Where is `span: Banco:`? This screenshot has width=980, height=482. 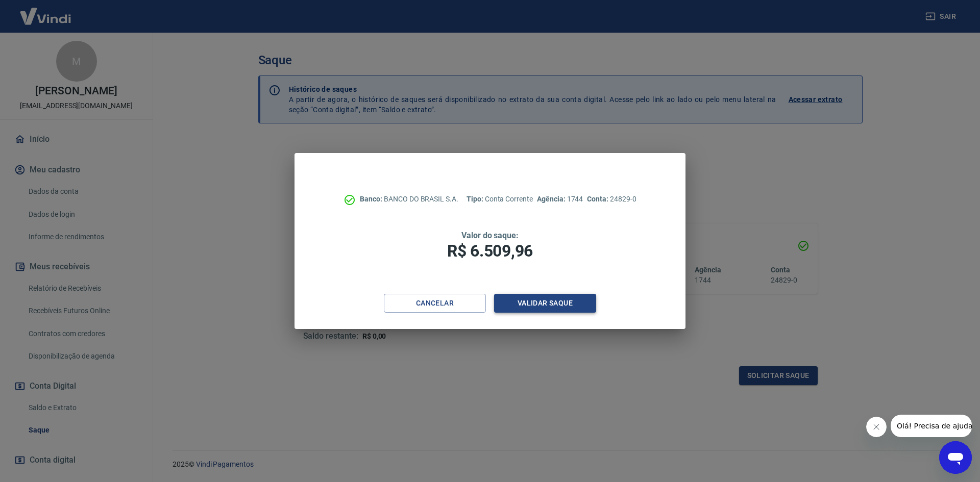 span: Banco: is located at coordinates (372, 199).